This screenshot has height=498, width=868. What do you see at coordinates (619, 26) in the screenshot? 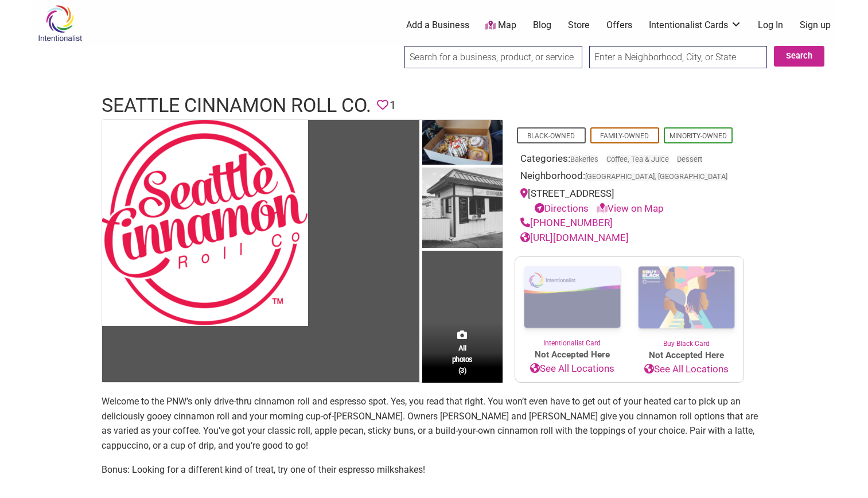
I see `a: Offers` at bounding box center [619, 26].